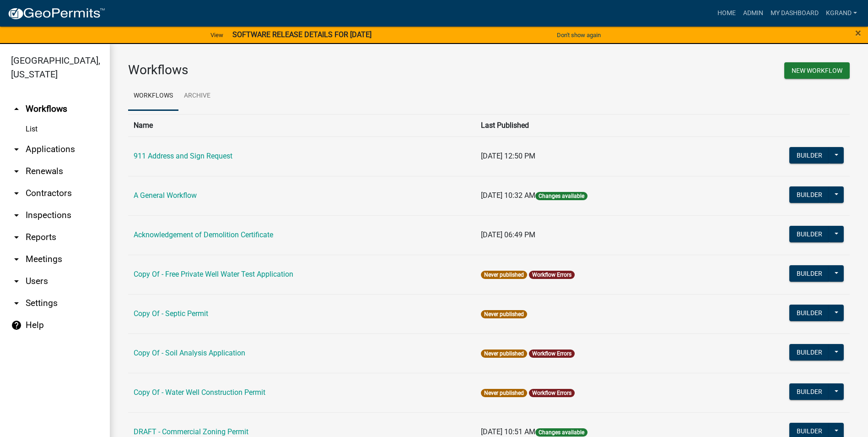 The width and height of the screenshot is (868, 437). What do you see at coordinates (754, 13) in the screenshot?
I see `a: Admin` at bounding box center [754, 13].